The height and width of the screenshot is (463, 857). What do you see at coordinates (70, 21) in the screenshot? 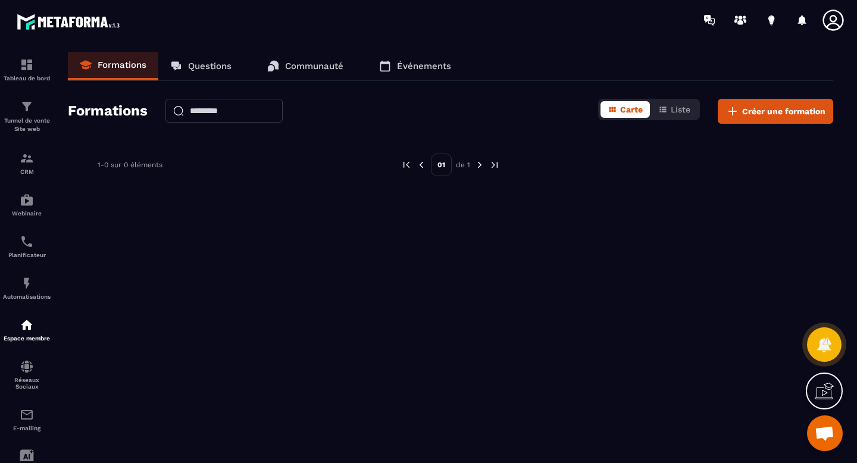
I see `img: logo` at bounding box center [70, 21].